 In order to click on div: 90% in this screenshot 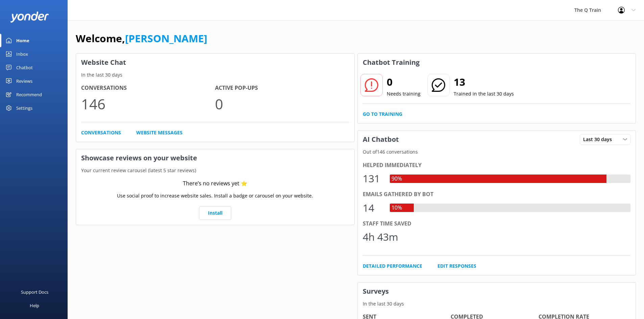, I will do `click(396, 179)`.